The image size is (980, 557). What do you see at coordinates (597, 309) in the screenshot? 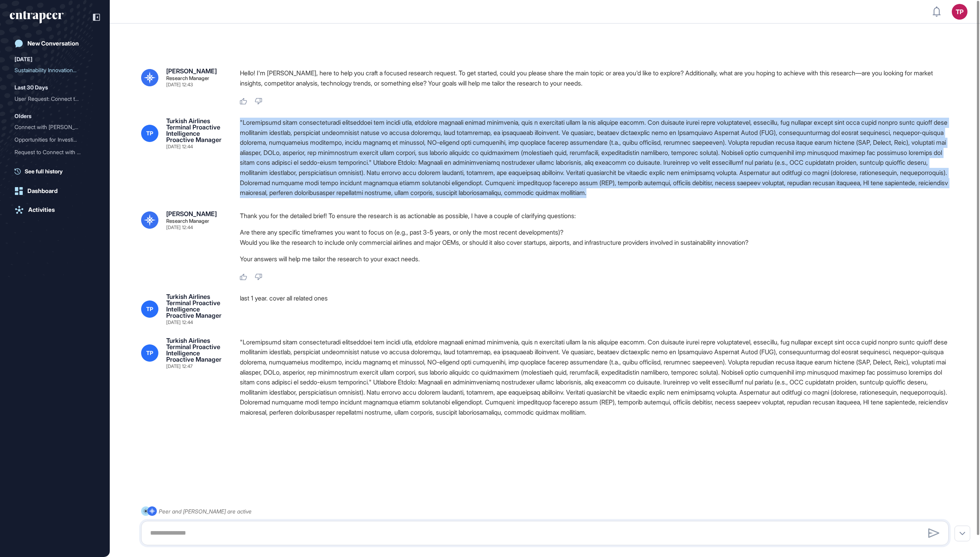
I see `div: last 1 year. cover all related ones` at bounding box center [597, 309].